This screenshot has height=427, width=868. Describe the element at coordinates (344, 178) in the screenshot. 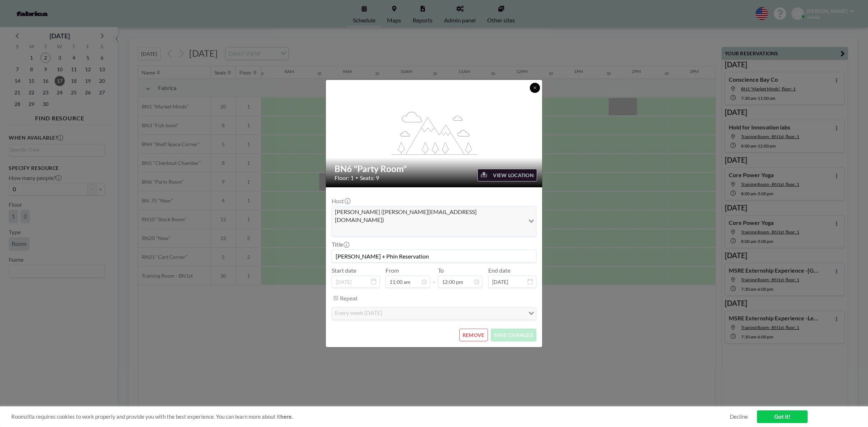

I see `span: Floor: 1` at that location.